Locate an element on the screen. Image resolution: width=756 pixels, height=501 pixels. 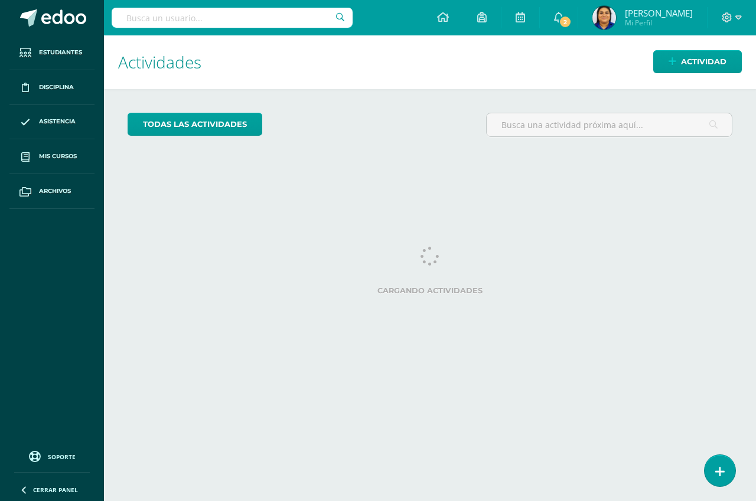
a: Actividad is located at coordinates (698, 61).